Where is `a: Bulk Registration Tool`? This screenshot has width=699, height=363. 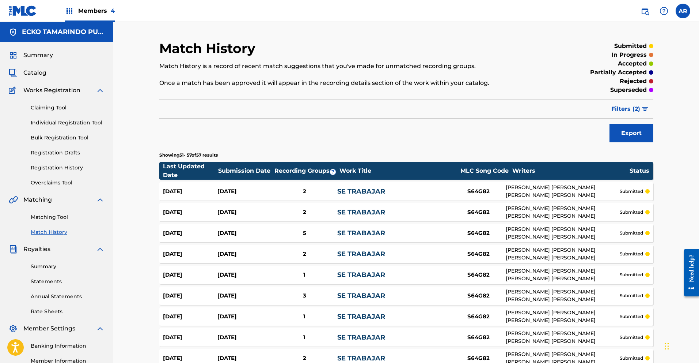 a: Bulk Registration Tool is located at coordinates (68, 137).